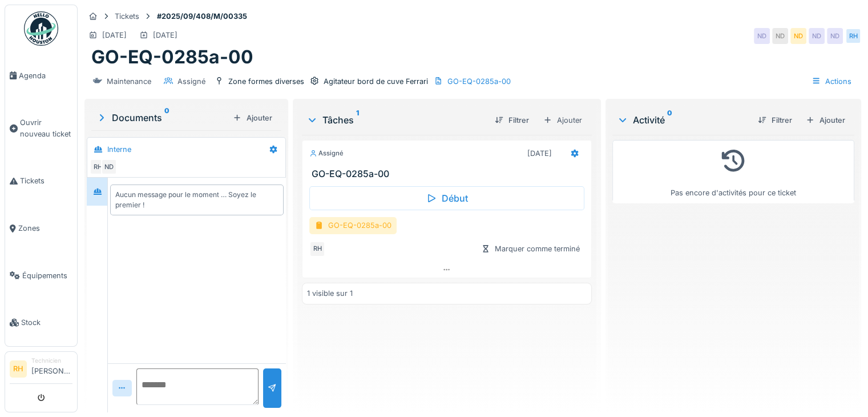 This screenshot has height=417, width=868. What do you see at coordinates (733, 171) in the screenshot?
I see `div: Pas encore d'activités pour ce ticket` at bounding box center [733, 171].